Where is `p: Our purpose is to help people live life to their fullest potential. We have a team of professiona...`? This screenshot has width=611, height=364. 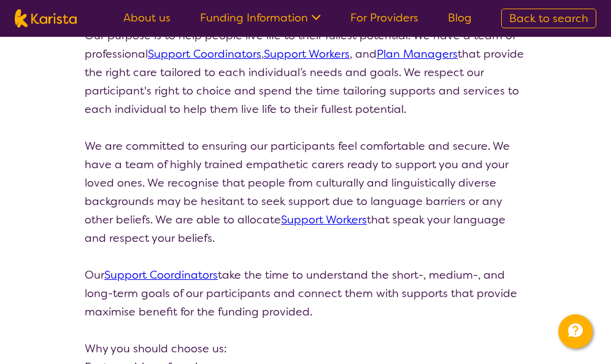 p: Our purpose is to help people live life to their fullest potential. We have a team of professiona... is located at coordinates (306, 73).